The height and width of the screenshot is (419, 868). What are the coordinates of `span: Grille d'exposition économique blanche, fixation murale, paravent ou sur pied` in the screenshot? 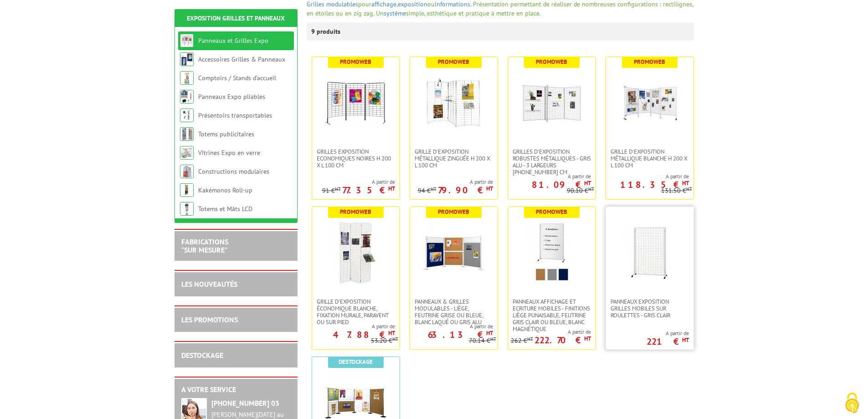 It's located at (356, 312).